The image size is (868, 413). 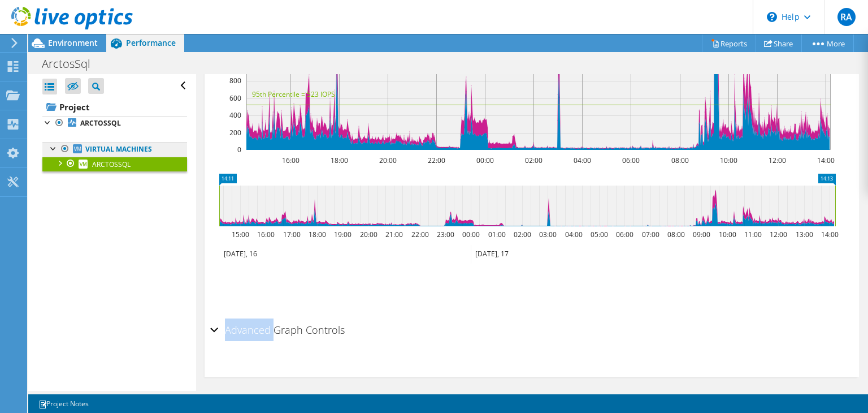 What do you see at coordinates (702, 234) in the screenshot?
I see `text: 09:00` at bounding box center [702, 234].